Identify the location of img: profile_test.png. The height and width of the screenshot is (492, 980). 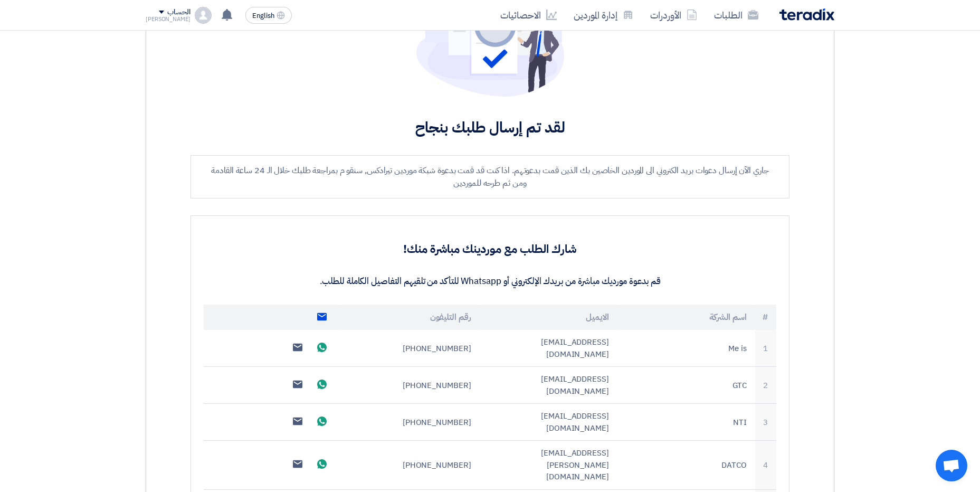
(203, 16).